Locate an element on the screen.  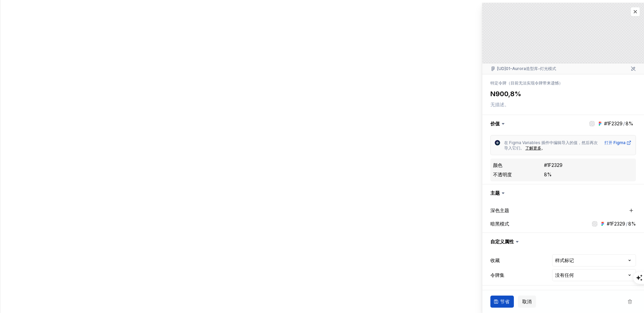
font: 在 Figma Variables 插件中编辑导入的值，然后再次导入它们。 is located at coordinates (551, 145).